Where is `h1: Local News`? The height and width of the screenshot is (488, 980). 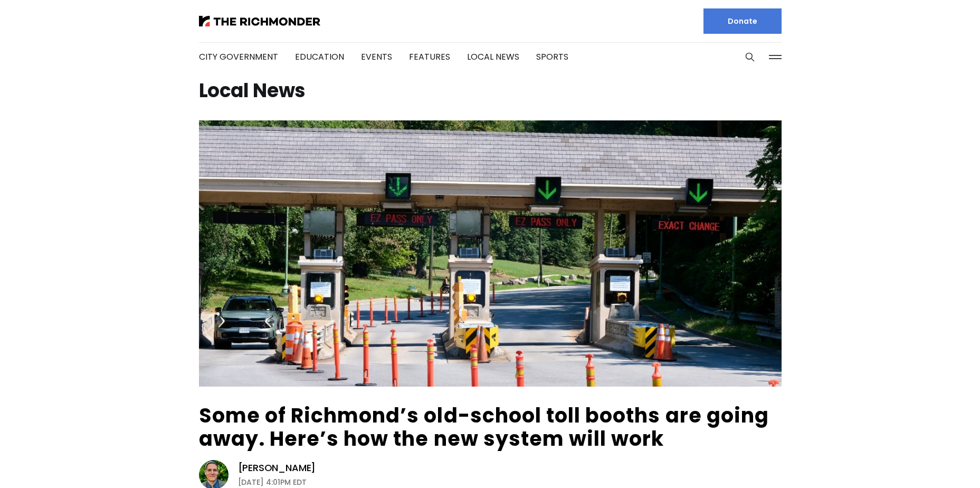
h1: Local News is located at coordinates (490, 91).